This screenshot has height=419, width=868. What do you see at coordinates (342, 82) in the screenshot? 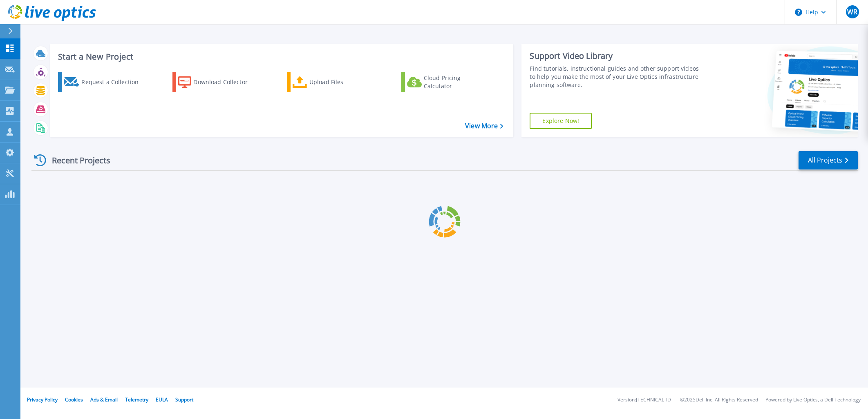
I see `div: Upload Files` at bounding box center [342, 82].